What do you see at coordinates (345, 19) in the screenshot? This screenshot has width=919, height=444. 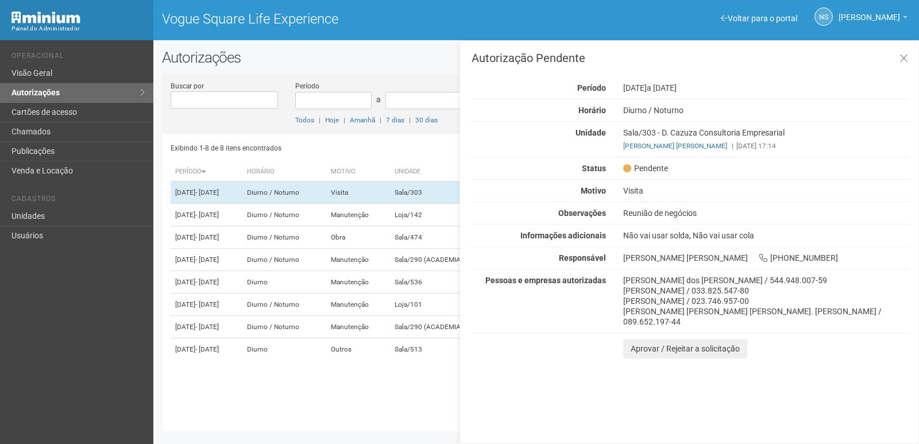 I see `h1: Vogue Square Life Experience` at bounding box center [345, 19].